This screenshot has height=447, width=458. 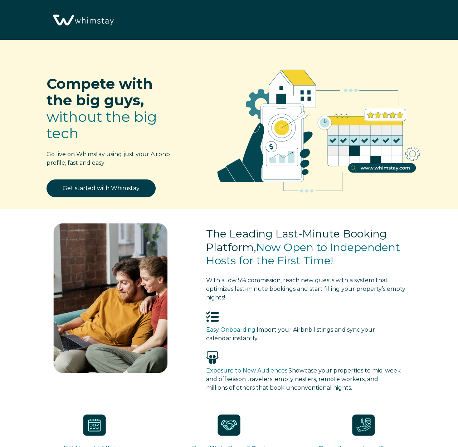 What do you see at coordinates (99, 92) in the screenshot?
I see `span: Compete with the big guys,` at bounding box center [99, 92].